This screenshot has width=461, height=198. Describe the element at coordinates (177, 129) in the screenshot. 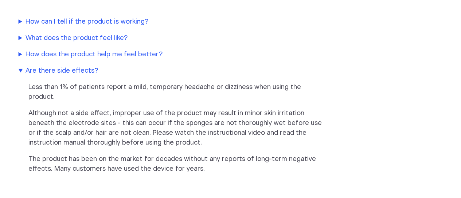

I see `p: Although not a side effect, improper use of the product may result in minor skin irritation benea...` at that location.